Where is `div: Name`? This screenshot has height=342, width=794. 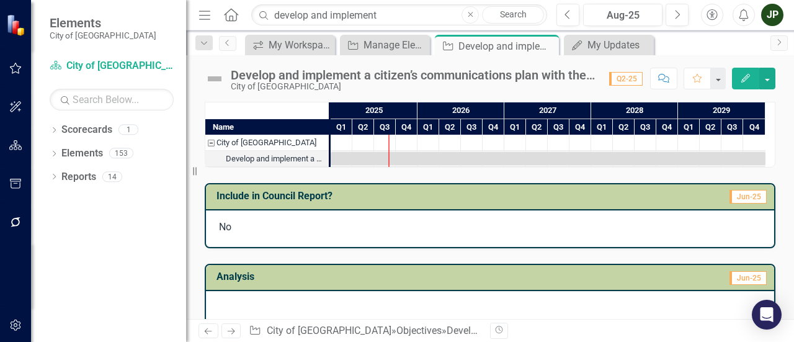
div: Name is located at coordinates (267, 127).